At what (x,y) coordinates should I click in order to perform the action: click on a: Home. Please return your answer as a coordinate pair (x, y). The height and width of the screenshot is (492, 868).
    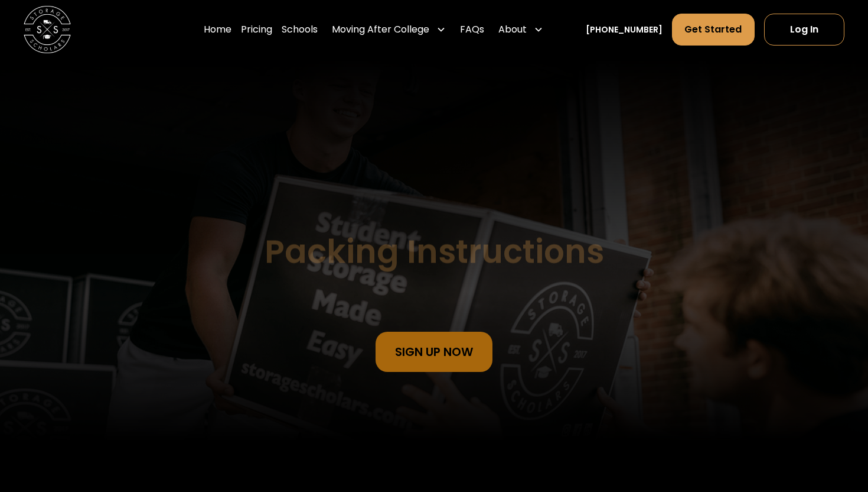
    Looking at the image, I should click on (218, 29).